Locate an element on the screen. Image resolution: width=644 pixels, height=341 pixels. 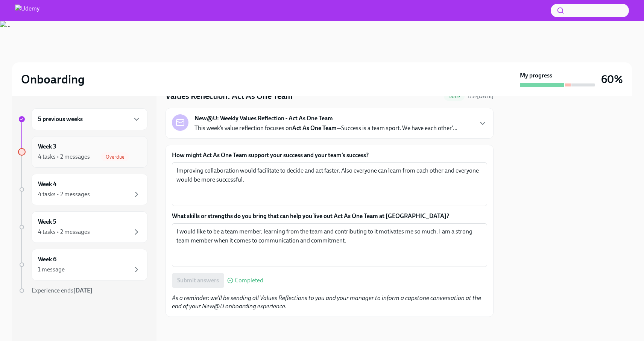
strong: New@U: Weekly Values Reflection - Act As One Team is located at coordinates (264, 119).